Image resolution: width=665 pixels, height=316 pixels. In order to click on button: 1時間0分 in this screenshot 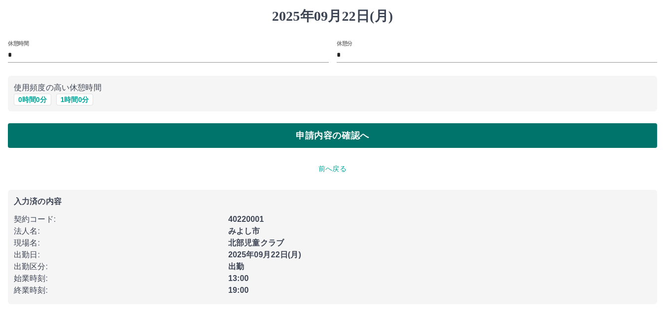, I will do `click(75, 100)`.